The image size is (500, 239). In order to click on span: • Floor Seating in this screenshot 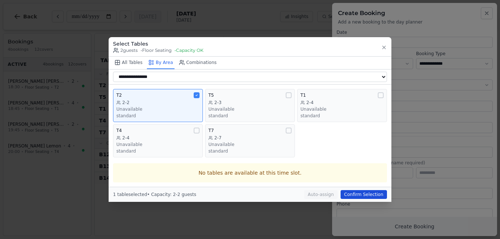, I will do `click(156, 50)`.